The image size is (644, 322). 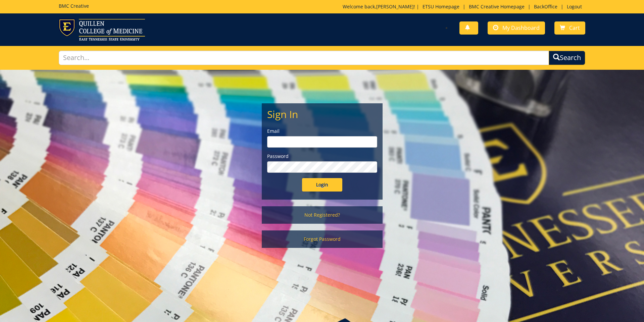 What do you see at coordinates (322, 239) in the screenshot?
I see `a: Forgot Password` at bounding box center [322, 239].